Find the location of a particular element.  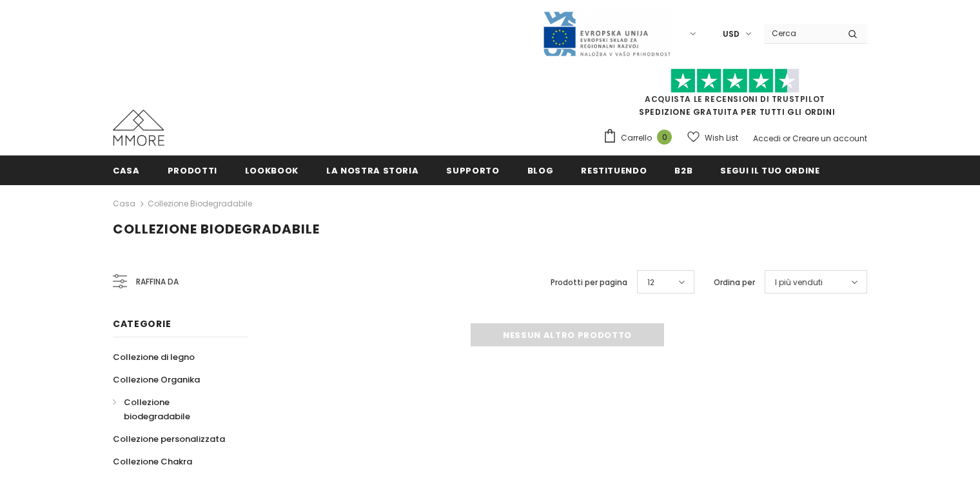

a: Javni Razpis is located at coordinates (607, 33).